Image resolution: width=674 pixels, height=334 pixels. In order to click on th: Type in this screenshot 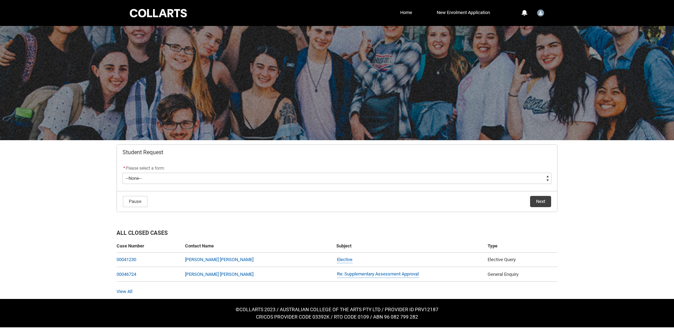, I will do `click(521, 246)`.